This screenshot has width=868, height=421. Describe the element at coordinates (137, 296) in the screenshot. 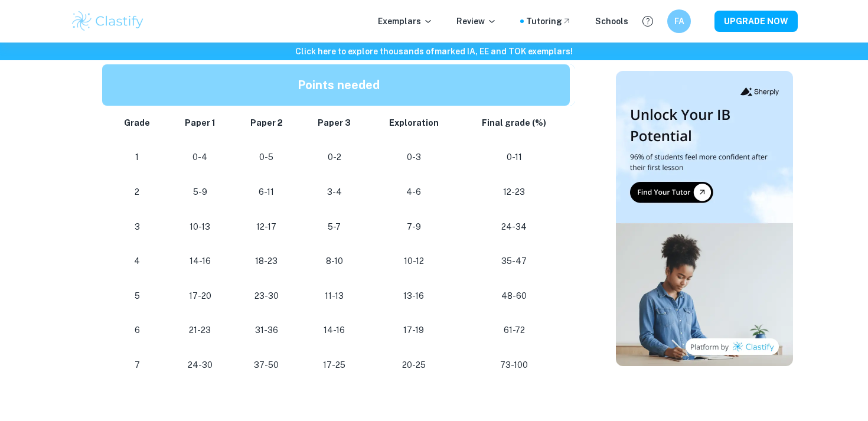

I see `p: 5` at that location.